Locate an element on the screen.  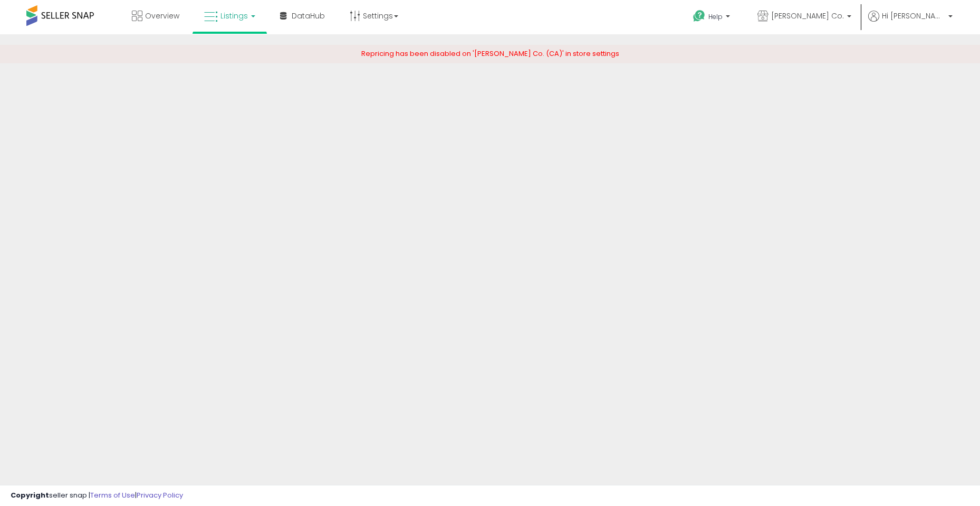
span: Listings is located at coordinates (234, 16).